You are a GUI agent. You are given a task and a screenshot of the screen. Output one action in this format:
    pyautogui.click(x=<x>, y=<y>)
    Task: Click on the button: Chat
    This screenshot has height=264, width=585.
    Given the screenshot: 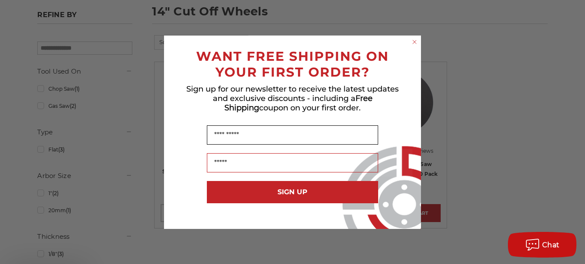 What is the action you would take?
    pyautogui.click(x=543, y=245)
    